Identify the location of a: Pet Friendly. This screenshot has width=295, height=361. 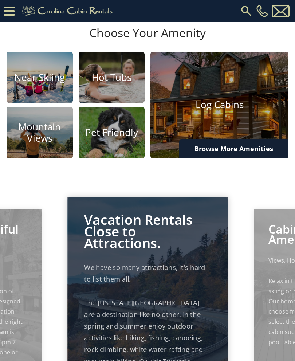
(112, 132).